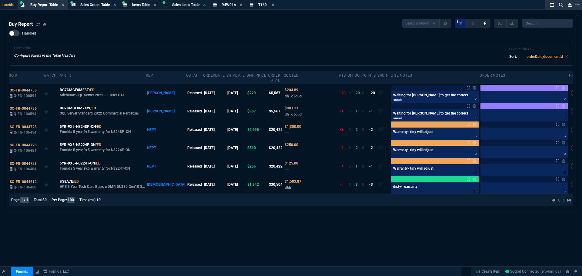 The image size is (582, 276). I want to click on td: $30,504, so click(276, 185).